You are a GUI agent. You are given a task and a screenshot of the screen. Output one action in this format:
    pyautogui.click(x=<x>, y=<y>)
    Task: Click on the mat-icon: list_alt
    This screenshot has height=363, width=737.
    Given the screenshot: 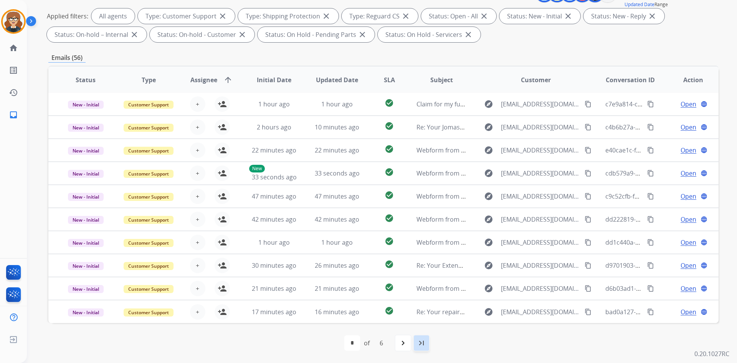 What is the action you would take?
    pyautogui.click(x=13, y=70)
    